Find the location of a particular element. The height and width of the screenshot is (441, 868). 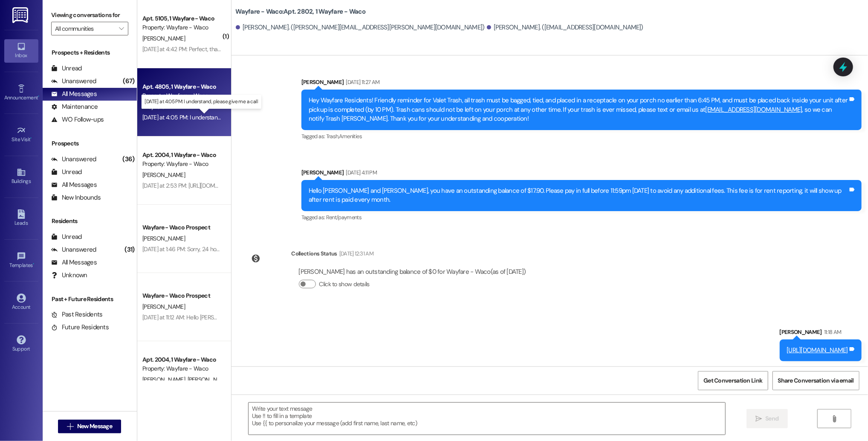

label: Viewing conversations for is located at coordinates (90, 15).